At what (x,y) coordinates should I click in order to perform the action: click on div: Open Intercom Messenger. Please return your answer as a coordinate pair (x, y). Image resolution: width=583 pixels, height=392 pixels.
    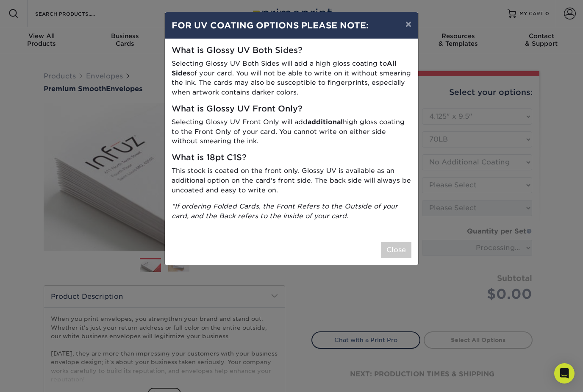
    Looking at the image, I should click on (564, 373).